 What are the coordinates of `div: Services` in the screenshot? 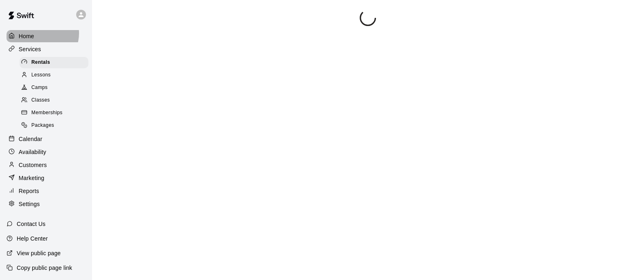 It's located at (46, 49).